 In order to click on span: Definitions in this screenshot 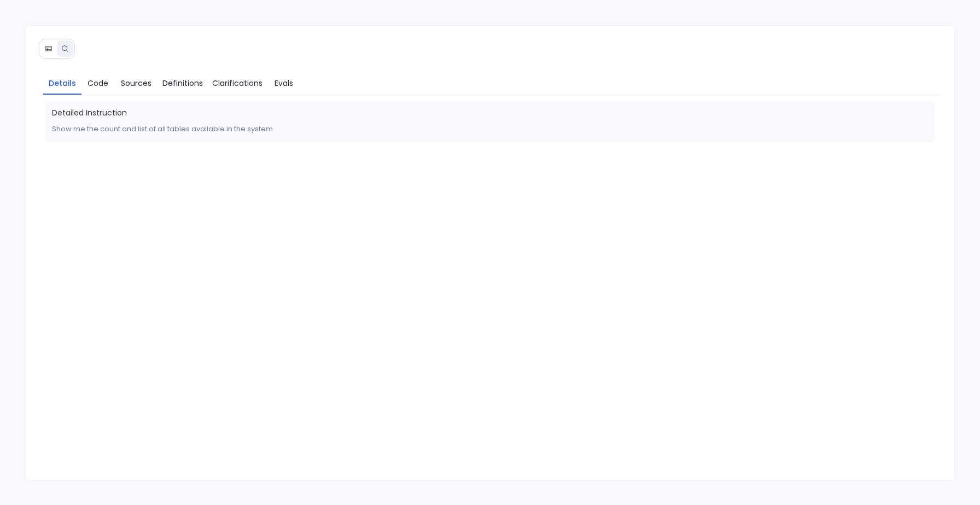, I will do `click(183, 83)`.